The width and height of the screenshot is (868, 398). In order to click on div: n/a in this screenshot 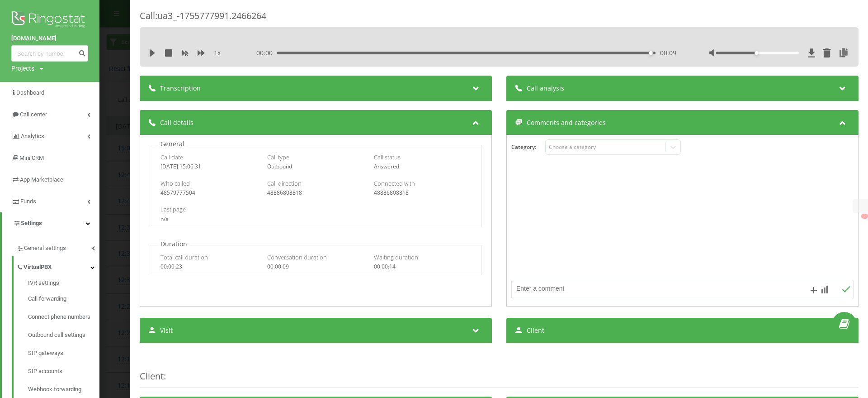, I will do `click(315, 219)`.